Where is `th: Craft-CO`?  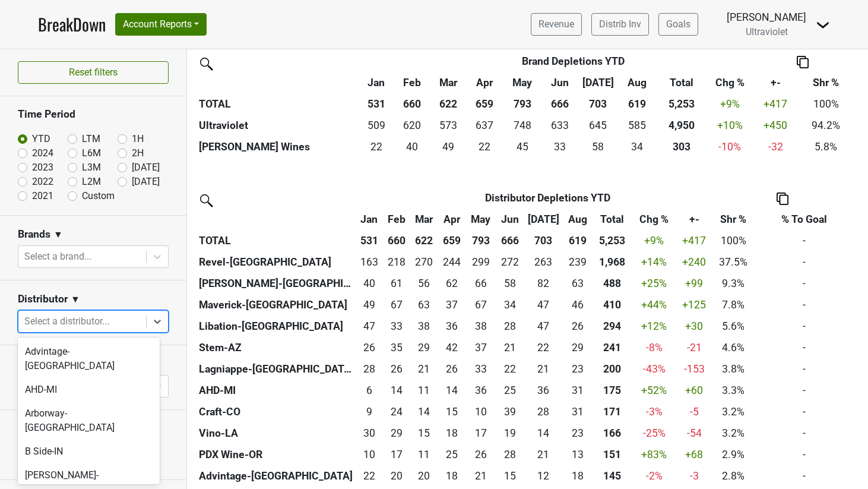 th: Craft-CO is located at coordinates (275, 412).